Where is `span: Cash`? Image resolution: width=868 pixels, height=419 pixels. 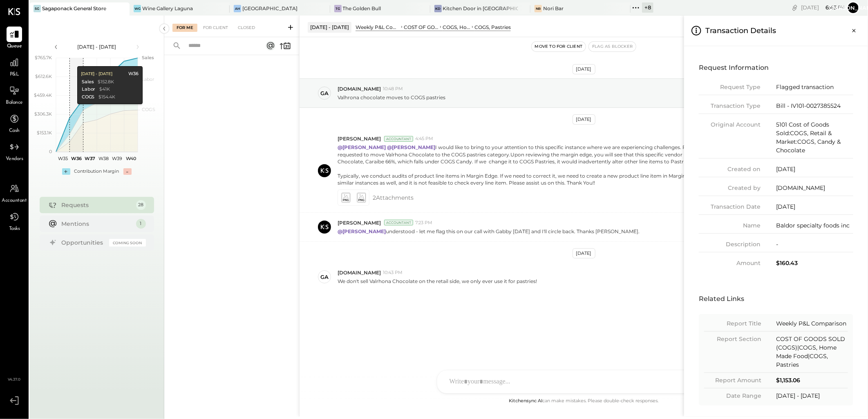
span: Cash is located at coordinates (14, 131).